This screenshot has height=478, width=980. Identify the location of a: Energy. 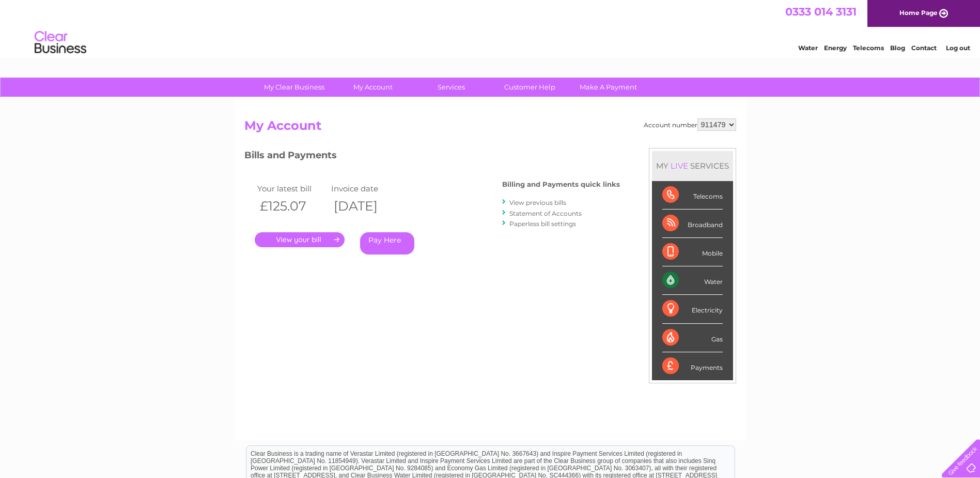
(836, 48).